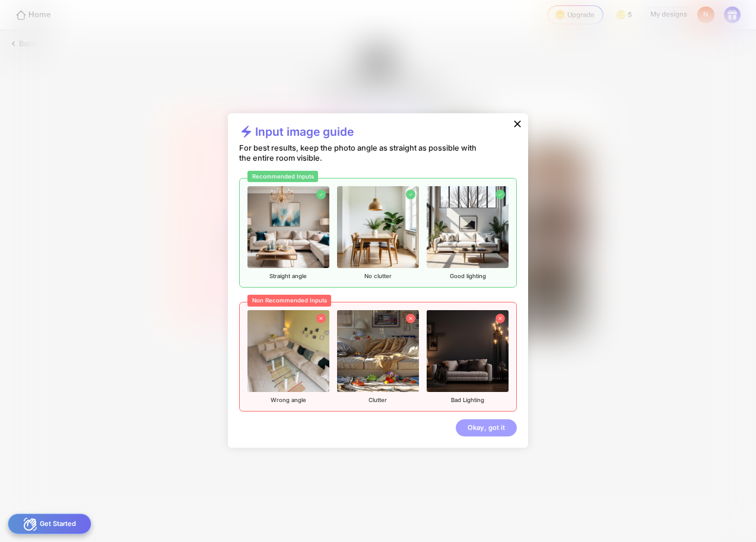 This screenshot has width=756, height=542. I want to click on div: Recommended Inputs, so click(283, 176).